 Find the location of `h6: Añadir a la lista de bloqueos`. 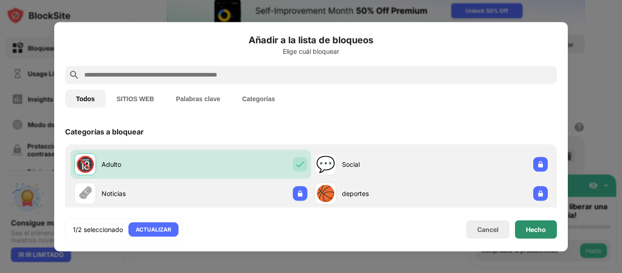

h6: Añadir a la lista de bloqueos is located at coordinates (311, 40).